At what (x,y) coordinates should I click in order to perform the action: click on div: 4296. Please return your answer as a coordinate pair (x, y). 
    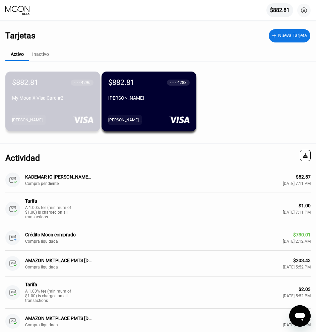
    Looking at the image, I should click on (86, 83).